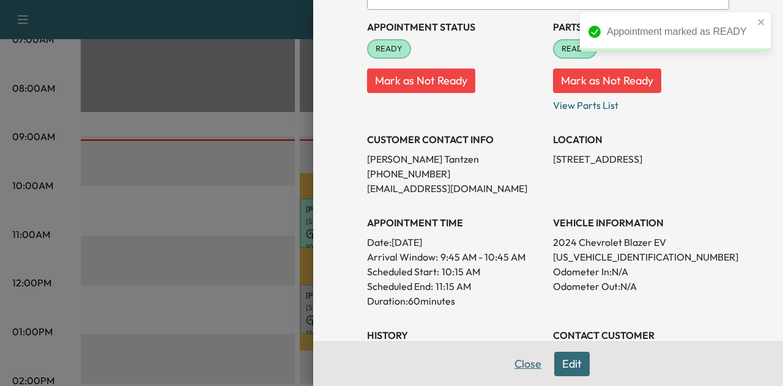 Image resolution: width=783 pixels, height=386 pixels. What do you see at coordinates (403, 272) in the screenshot?
I see `p: Scheduled Start:` at bounding box center [403, 272].